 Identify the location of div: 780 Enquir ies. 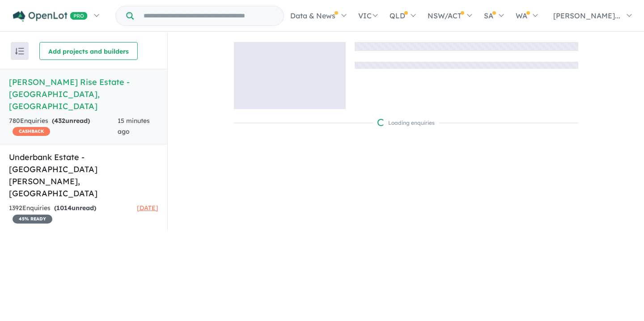
(63, 127).